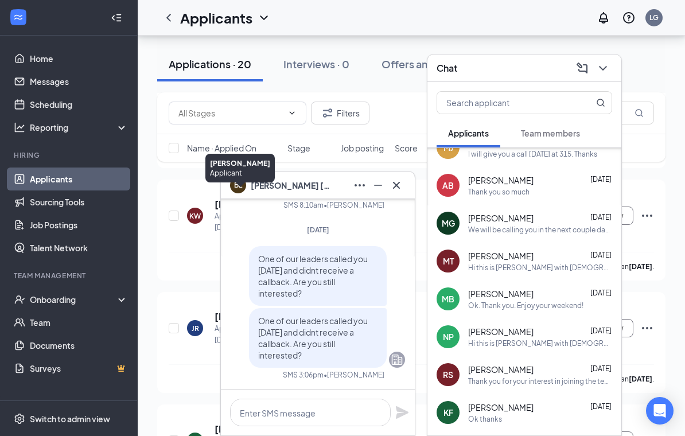 This screenshot has height=436, width=685. What do you see at coordinates (79, 368) in the screenshot?
I see `a: SurveysCrown` at bounding box center [79, 368].